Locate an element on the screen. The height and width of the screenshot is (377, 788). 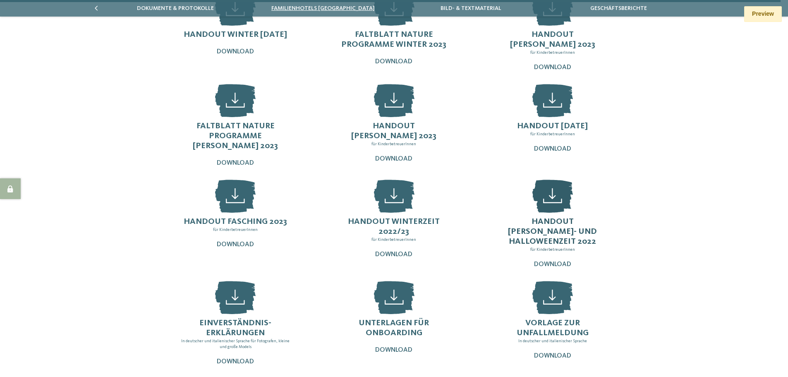
span: Vorlage zur Unfallmeldung is located at coordinates (553, 328).